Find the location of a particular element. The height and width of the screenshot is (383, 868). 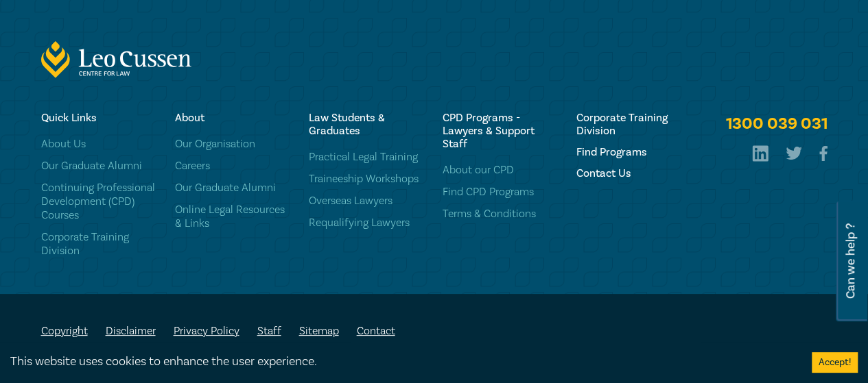

a: Disclaimer is located at coordinates (130, 331).